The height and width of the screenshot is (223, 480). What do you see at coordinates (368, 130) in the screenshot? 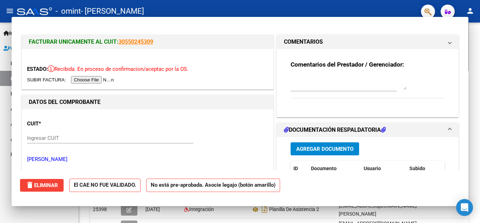
I see `mat-expansion-panel-header: DOCUMENTACIÓN RESPALDATORIA` at bounding box center [368, 130].